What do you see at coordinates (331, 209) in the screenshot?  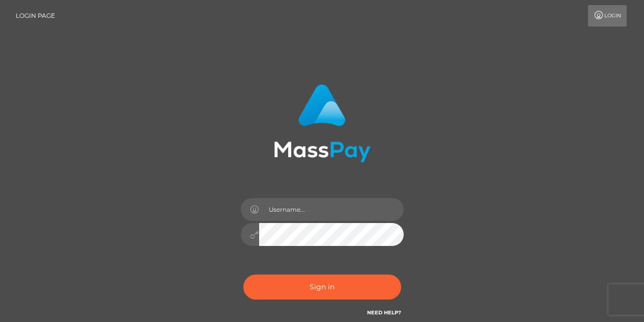 I see `input: Username...` at bounding box center [331, 209].